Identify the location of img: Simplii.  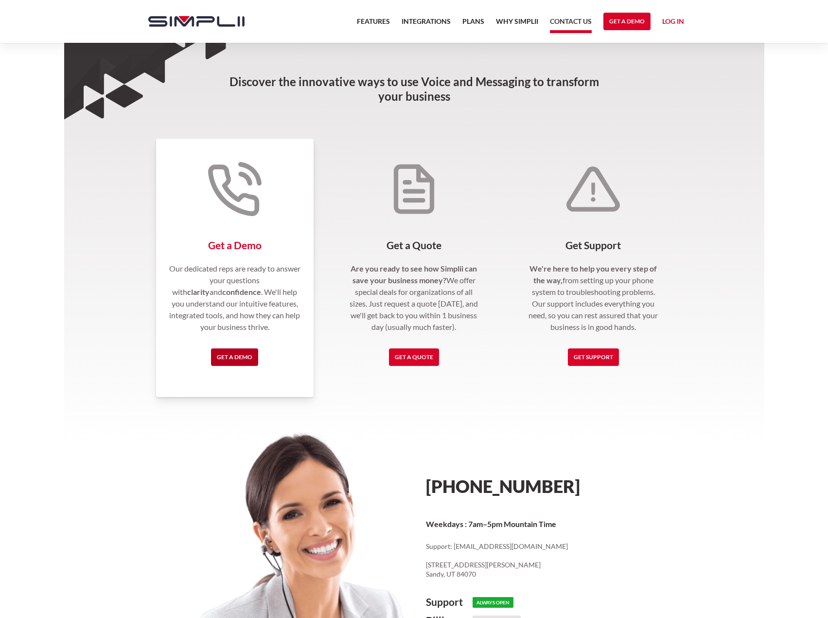
(196, 21).